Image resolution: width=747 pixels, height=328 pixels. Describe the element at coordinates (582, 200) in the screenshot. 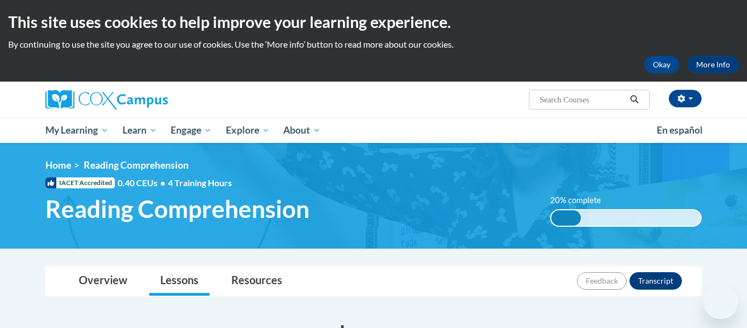

I see `label: 20% complete` at that location.